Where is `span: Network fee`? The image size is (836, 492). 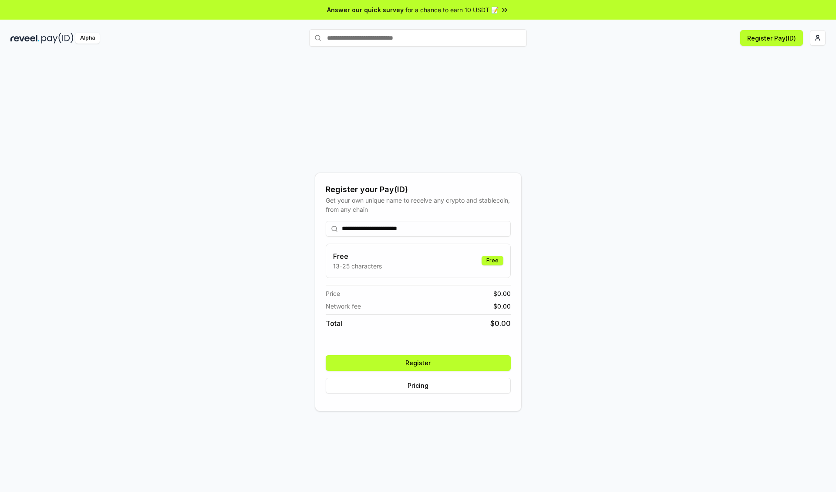 span: Network fee is located at coordinates (343, 306).